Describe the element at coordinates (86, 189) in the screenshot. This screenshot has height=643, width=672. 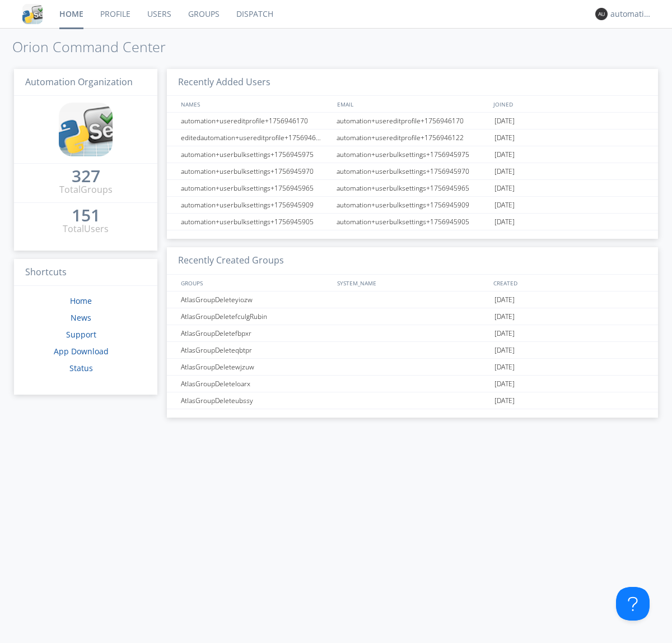
I see `div: Total Groups` at that location.